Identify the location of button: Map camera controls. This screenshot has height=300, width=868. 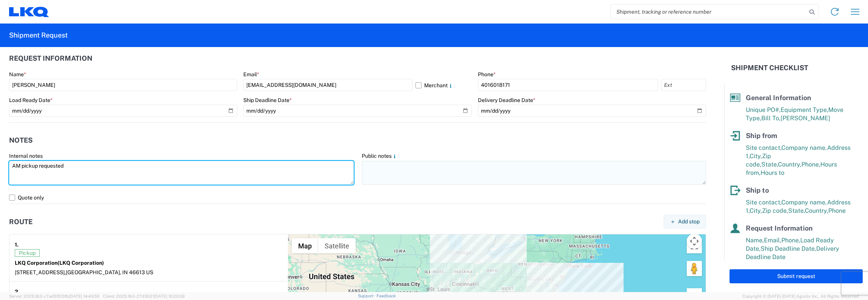
(695, 241).